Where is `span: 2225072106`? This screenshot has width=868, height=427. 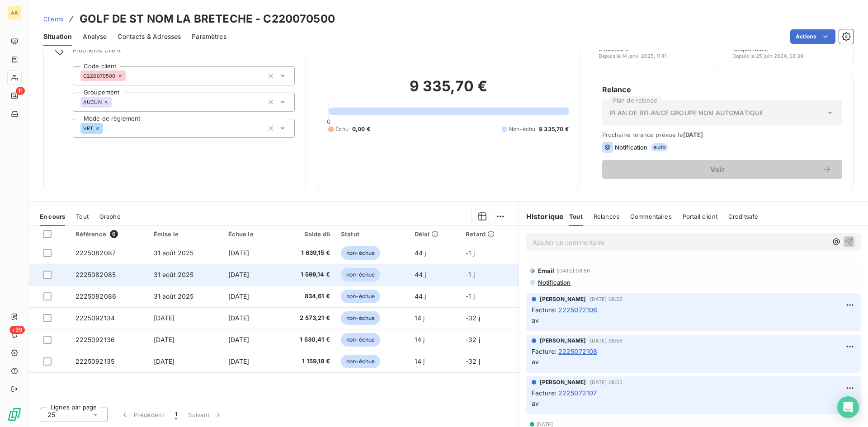
span: 2225072106 is located at coordinates (578, 310).